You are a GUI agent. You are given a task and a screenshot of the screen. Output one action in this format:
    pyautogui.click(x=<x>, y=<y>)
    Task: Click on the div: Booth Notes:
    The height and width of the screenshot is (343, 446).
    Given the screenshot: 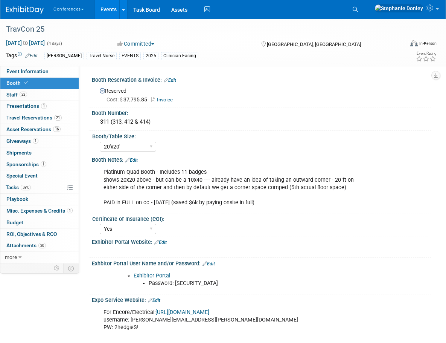 What is the action you would take?
    pyautogui.click(x=261, y=159)
    